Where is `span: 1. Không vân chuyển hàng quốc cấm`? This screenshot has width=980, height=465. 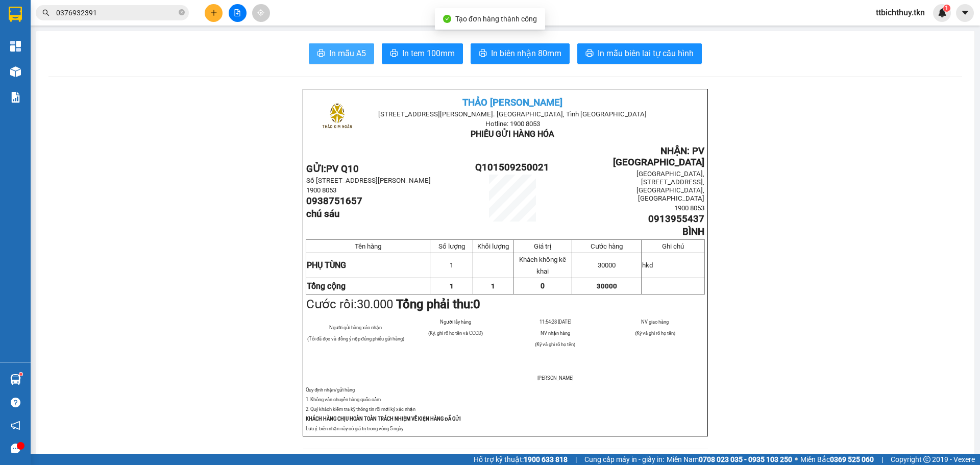
span: 1. Không vân chuyển hàng quốc cấm is located at coordinates (343, 400).